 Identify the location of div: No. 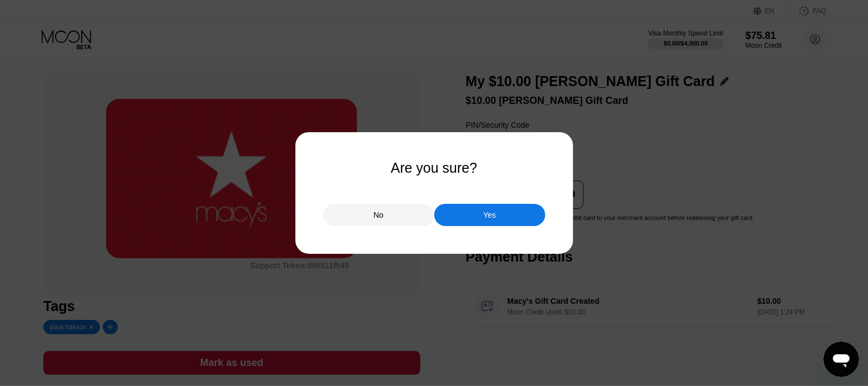
(378, 215).